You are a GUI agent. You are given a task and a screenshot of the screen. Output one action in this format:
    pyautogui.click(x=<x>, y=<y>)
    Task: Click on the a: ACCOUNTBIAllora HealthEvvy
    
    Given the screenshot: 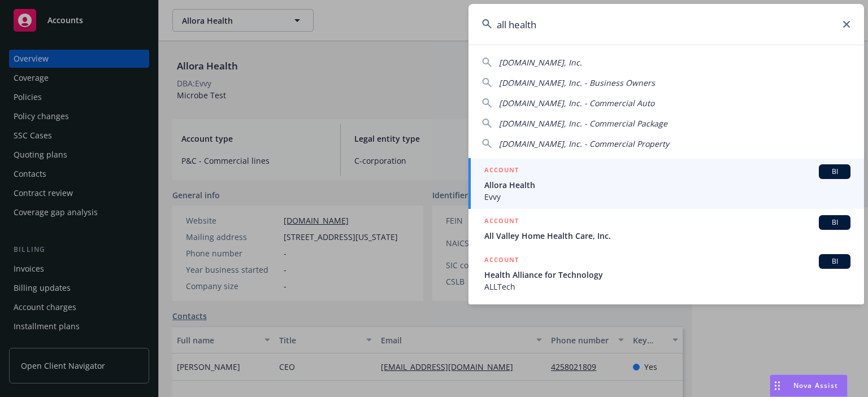 What is the action you would take?
    pyautogui.click(x=666, y=183)
    